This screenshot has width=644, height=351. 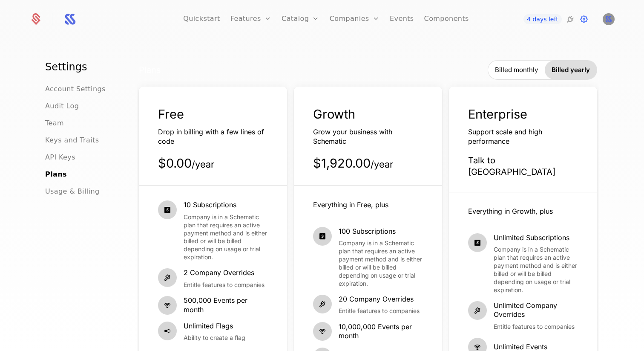 What do you see at coordinates (72, 191) in the screenshot?
I see `span: Usage & Billing` at bounding box center [72, 191].